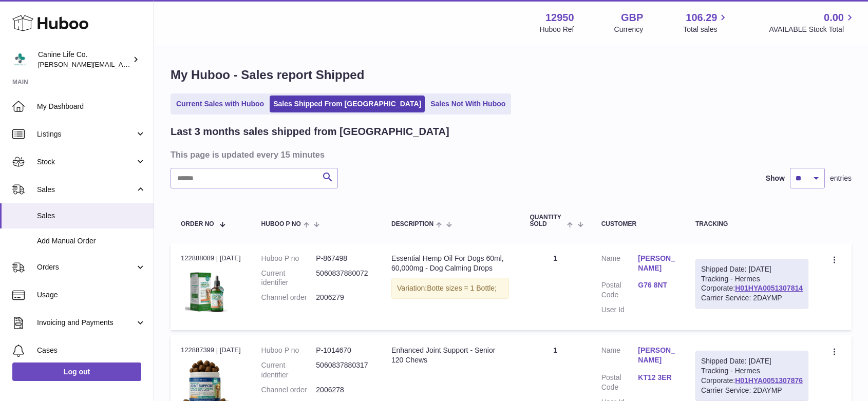 The image size is (868, 401). What do you see at coordinates (86, 162) in the screenshot?
I see `span: Stock` at bounding box center [86, 162].